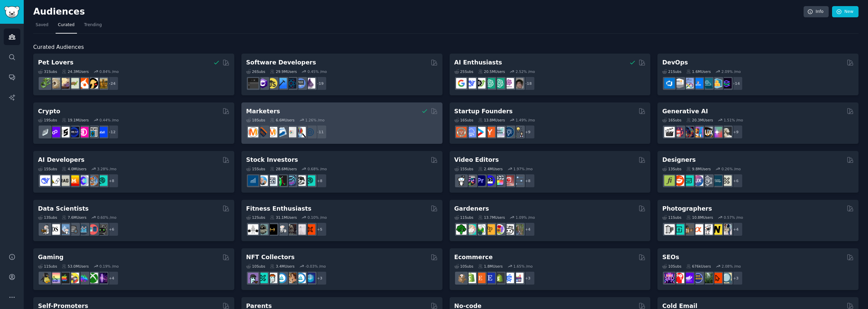 This screenshot has width=868, height=309. What do you see at coordinates (262, 229) in the screenshot?
I see `img: GymMotivation` at bounding box center [262, 229].